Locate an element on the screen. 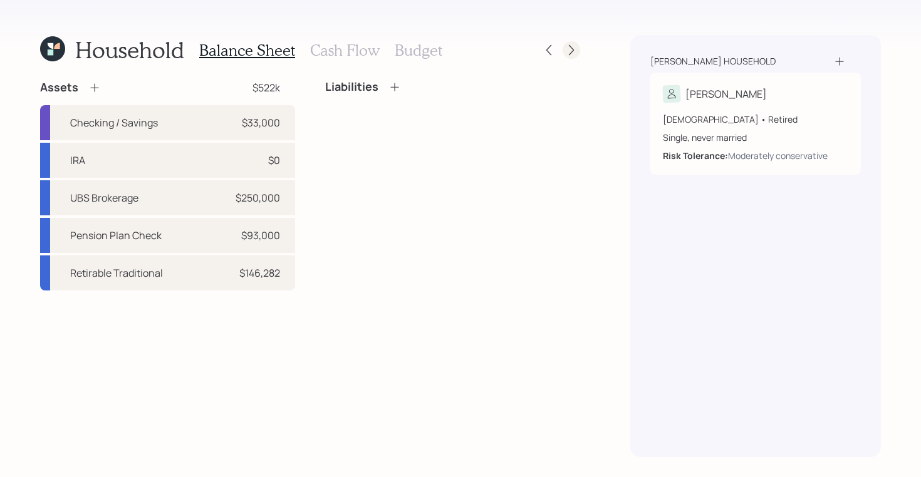 This screenshot has width=921, height=477. div: $522k is located at coordinates (266, 88).